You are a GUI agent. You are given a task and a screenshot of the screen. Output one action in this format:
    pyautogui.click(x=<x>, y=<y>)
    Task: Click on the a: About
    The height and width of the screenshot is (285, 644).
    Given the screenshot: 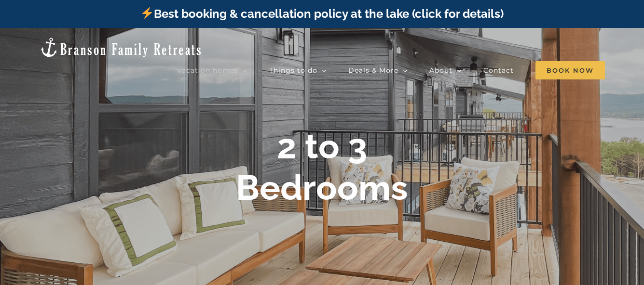 What is the action you would take?
    pyautogui.click(x=445, y=70)
    